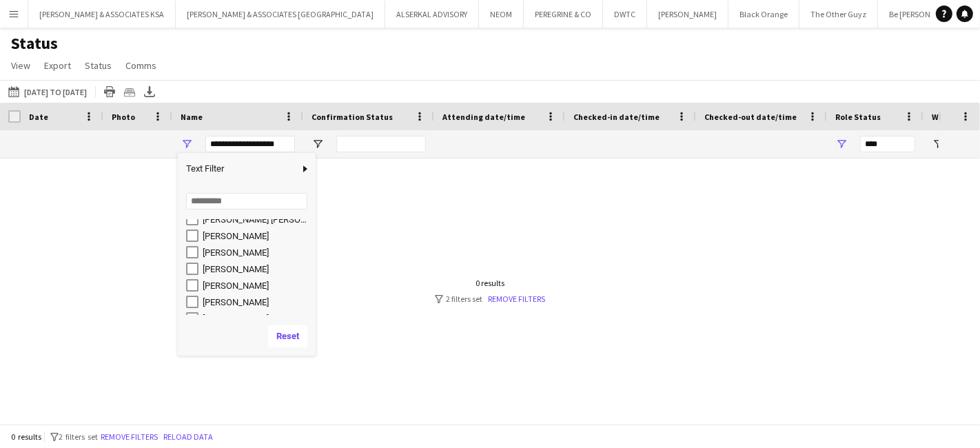  I want to click on div: 2 filters set, so click(490, 298).